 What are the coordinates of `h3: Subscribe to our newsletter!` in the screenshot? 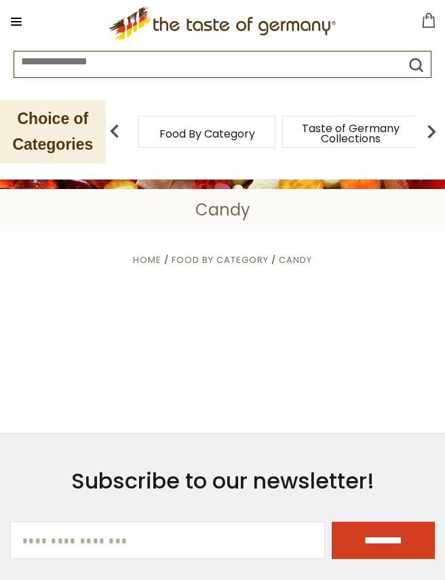 It's located at (222, 481).